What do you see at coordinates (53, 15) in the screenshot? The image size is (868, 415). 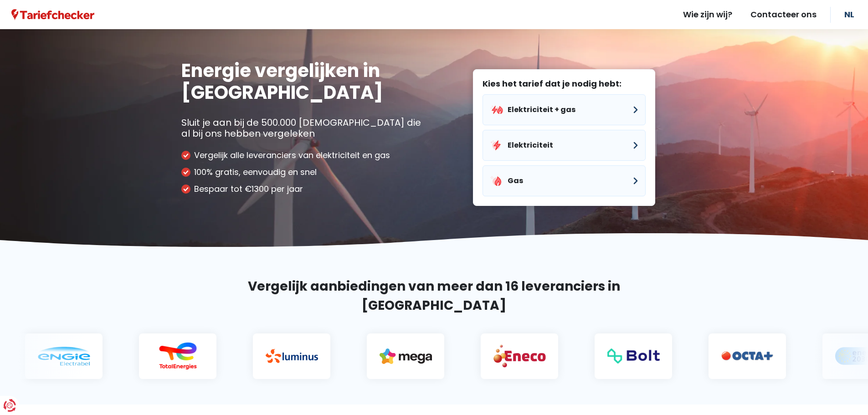 I see `img: Tariefchecker logo` at bounding box center [53, 15].